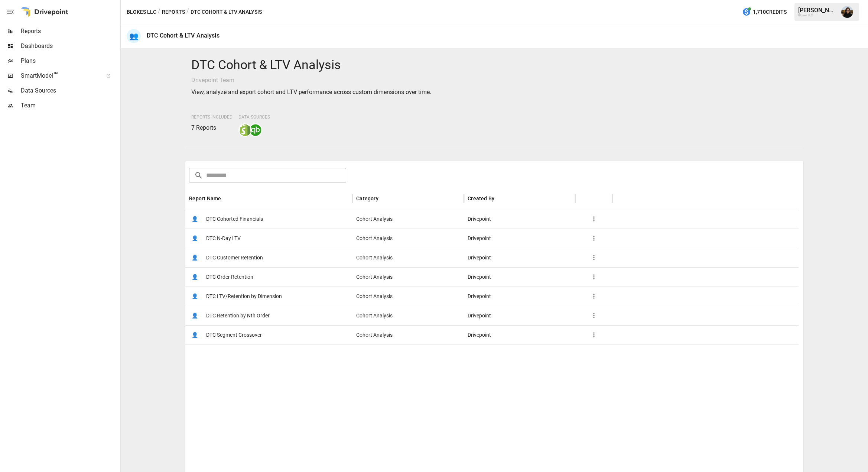 The width and height of the screenshot is (868, 472). What do you see at coordinates (769, 12) in the screenshot?
I see `span: 1,710 Credits` at bounding box center [769, 12].